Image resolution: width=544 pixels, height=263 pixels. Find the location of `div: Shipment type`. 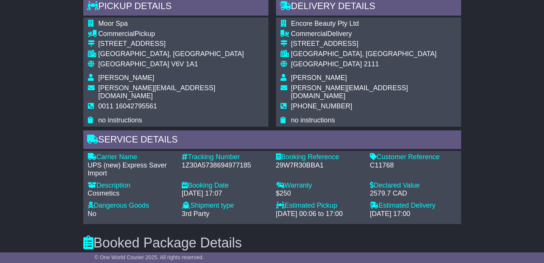

div: Shipment type is located at coordinates (225, 205).